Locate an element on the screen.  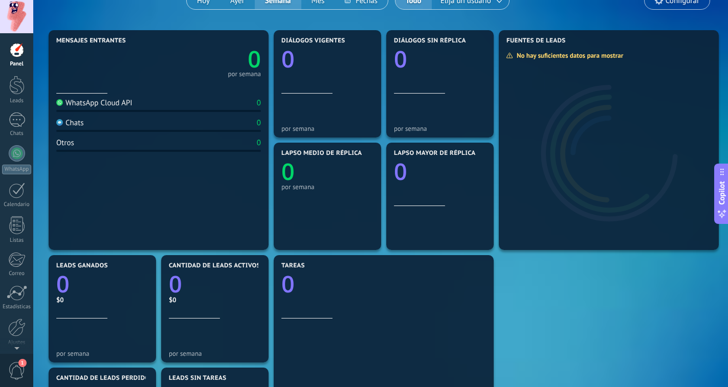
span: Copilot is located at coordinates (721, 193).